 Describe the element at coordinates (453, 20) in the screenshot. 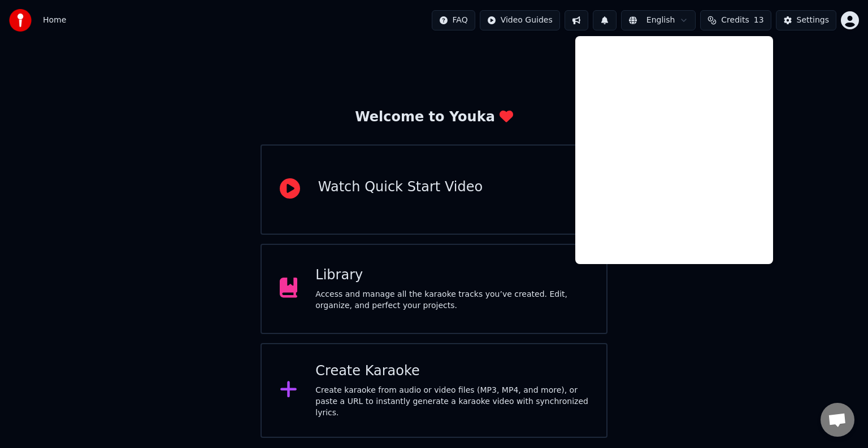

I see `button: FAQ` at that location.